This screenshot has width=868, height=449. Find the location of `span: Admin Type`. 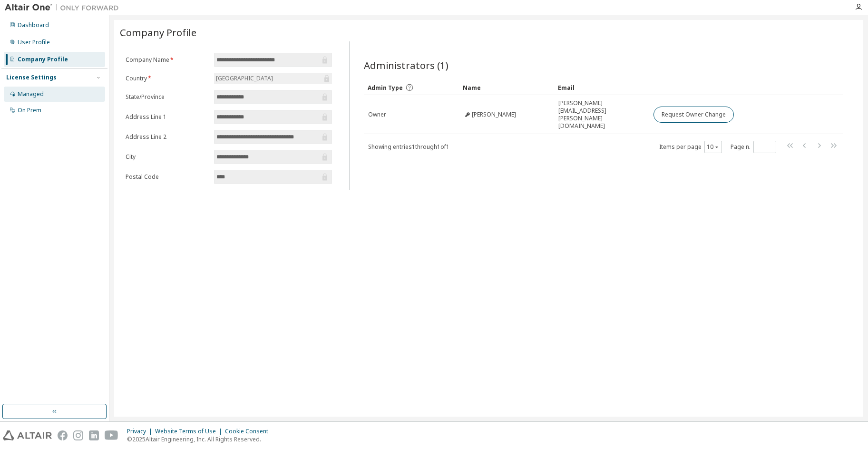

span: Admin Type is located at coordinates (385, 88).